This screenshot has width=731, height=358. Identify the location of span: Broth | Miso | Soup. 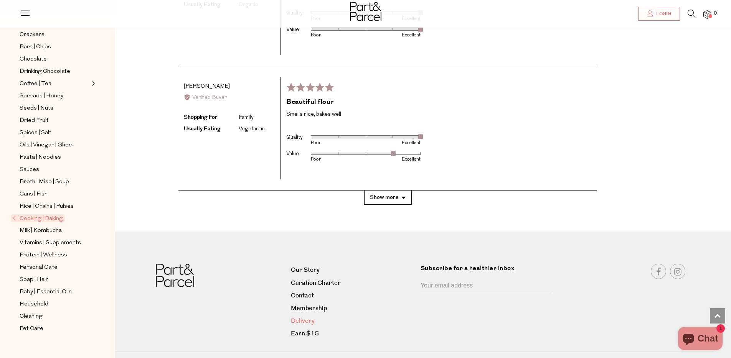
(44, 182).